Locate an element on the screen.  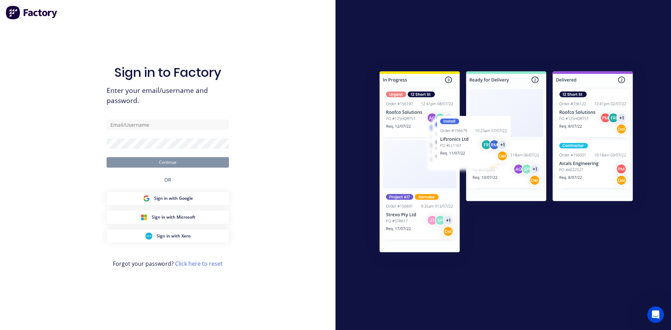
h1: Sign in to Factory is located at coordinates (168, 72).